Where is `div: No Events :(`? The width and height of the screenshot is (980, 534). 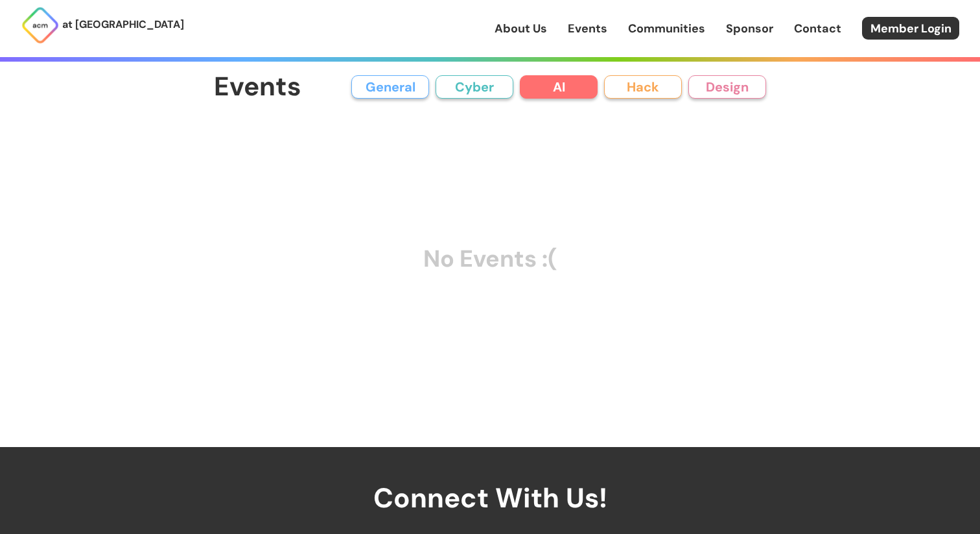
div: No Events :( is located at coordinates (490, 259).